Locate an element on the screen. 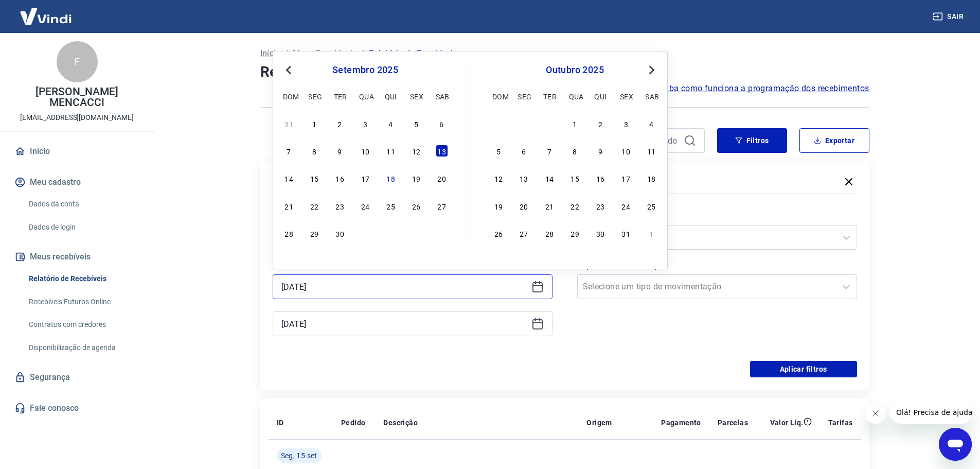 The width and height of the screenshot is (980, 469). div: Choose domingo, 7 de setembro de 2025 is located at coordinates (289, 151).